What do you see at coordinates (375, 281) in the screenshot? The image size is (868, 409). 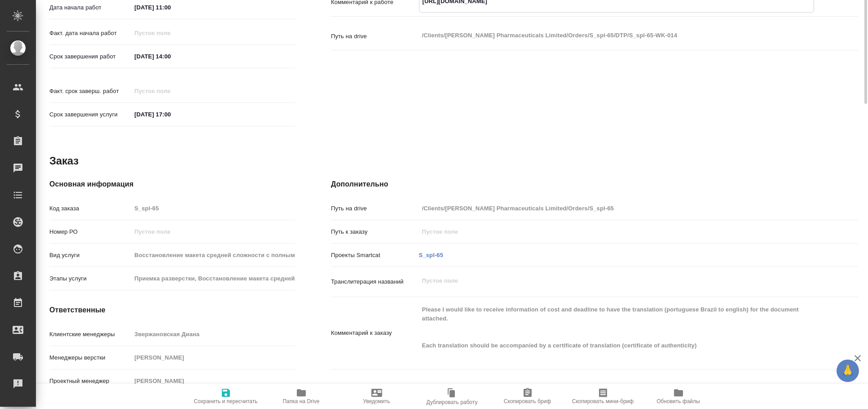 I see `p: Транслитерация названий` at bounding box center [375, 281].